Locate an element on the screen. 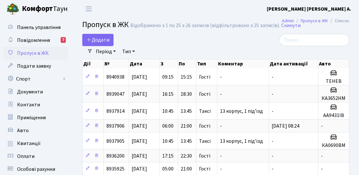 The height and width of the screenshot is (175, 359). span: Повідомлення is located at coordinates (34, 40).